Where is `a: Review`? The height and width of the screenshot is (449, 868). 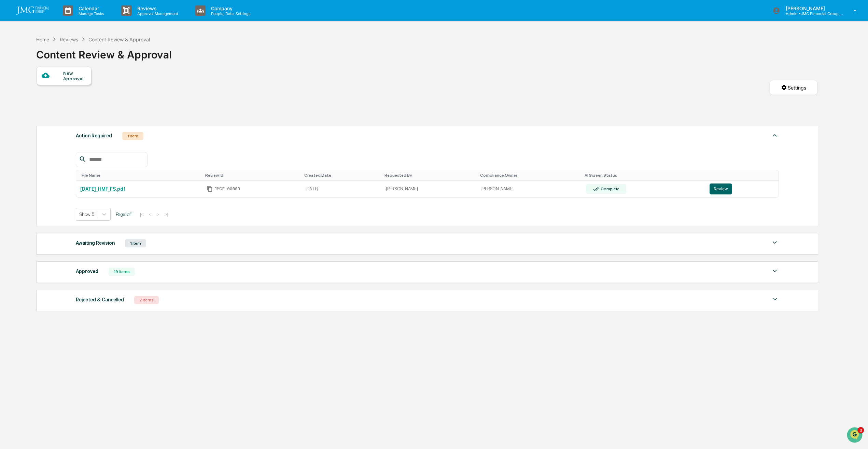
a: Review is located at coordinates (742, 189).